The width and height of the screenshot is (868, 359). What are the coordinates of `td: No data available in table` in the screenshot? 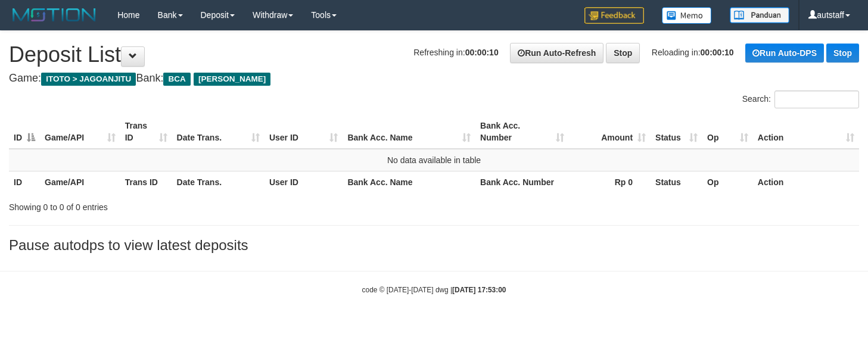 It's located at (434, 161).